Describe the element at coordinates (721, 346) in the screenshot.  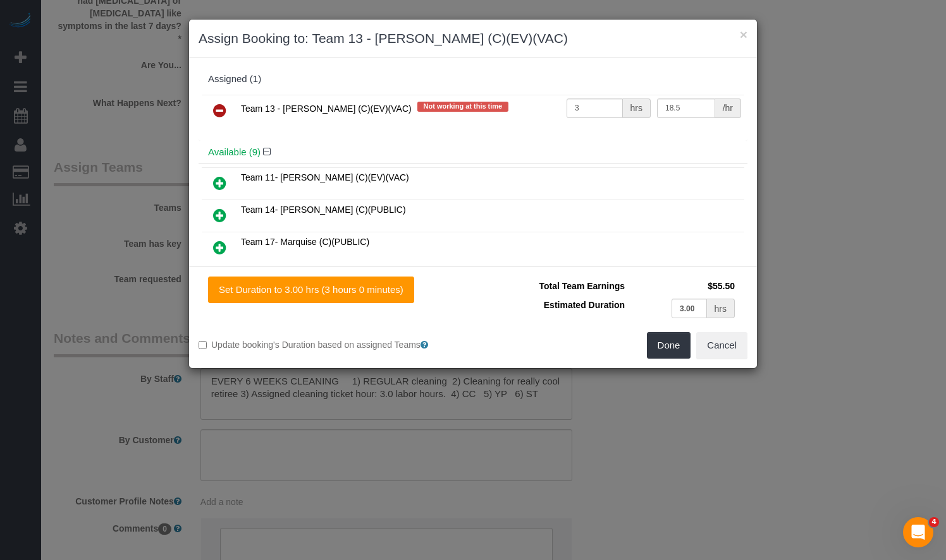
I see `button: Cancel` at that location.